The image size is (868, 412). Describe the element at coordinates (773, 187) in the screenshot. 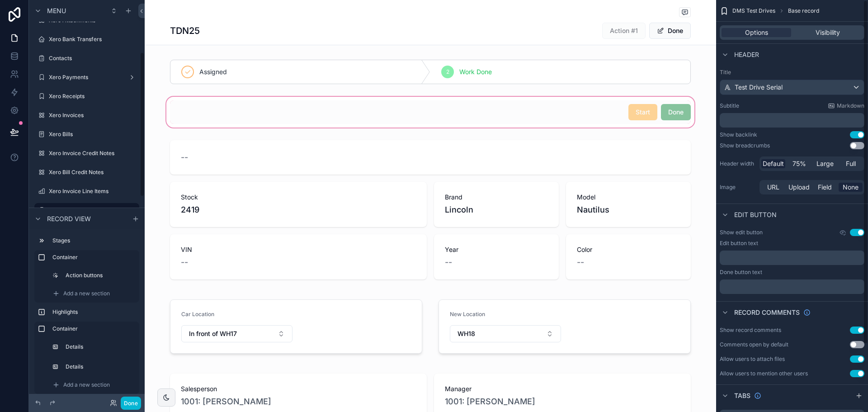

I see `span: URL` at that location.